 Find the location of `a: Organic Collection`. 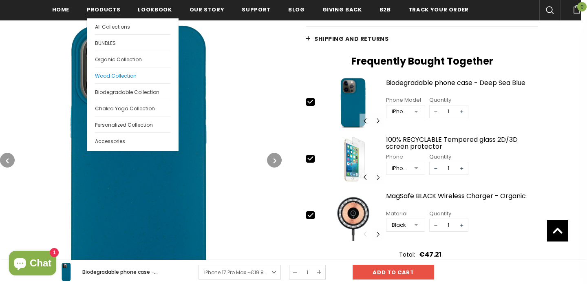

a: Organic Collection is located at coordinates (133, 59).